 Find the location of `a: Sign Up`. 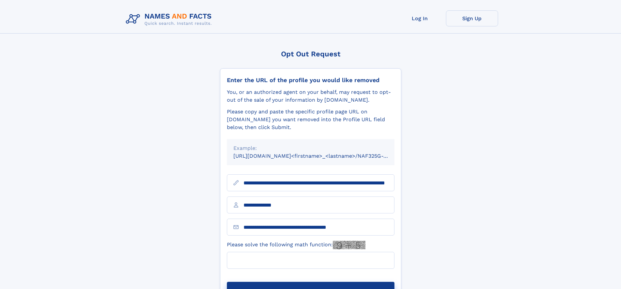

a: Sign Up is located at coordinates (472, 18).